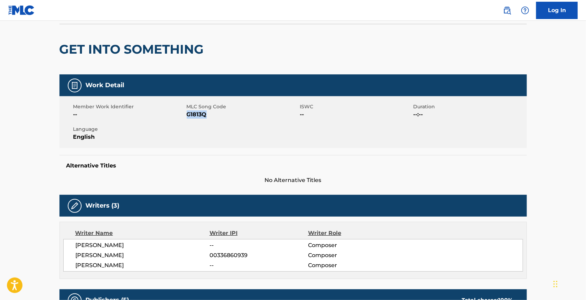 The width and height of the screenshot is (586, 300). What do you see at coordinates (242, 114) in the screenshot?
I see `span: G1813Q` at bounding box center [242, 114].